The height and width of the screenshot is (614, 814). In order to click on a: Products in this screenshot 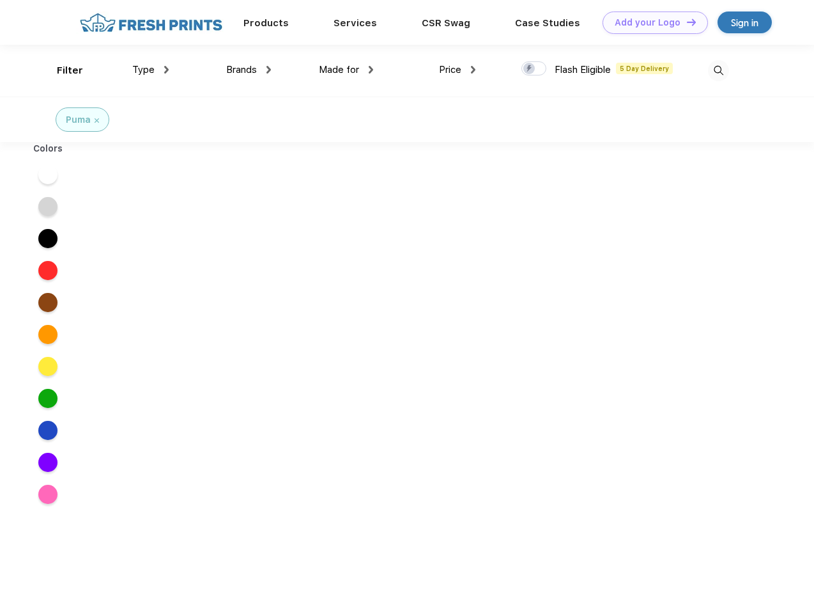, I will do `click(266, 23)`.